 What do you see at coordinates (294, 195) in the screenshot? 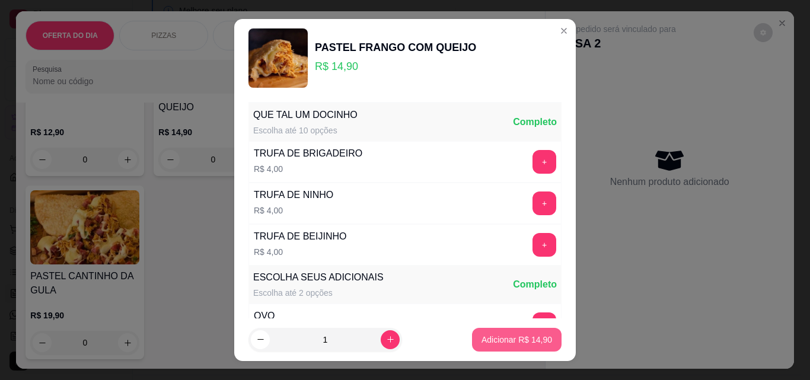
I see `div: TRUFA DE NINHO` at bounding box center [294, 195].